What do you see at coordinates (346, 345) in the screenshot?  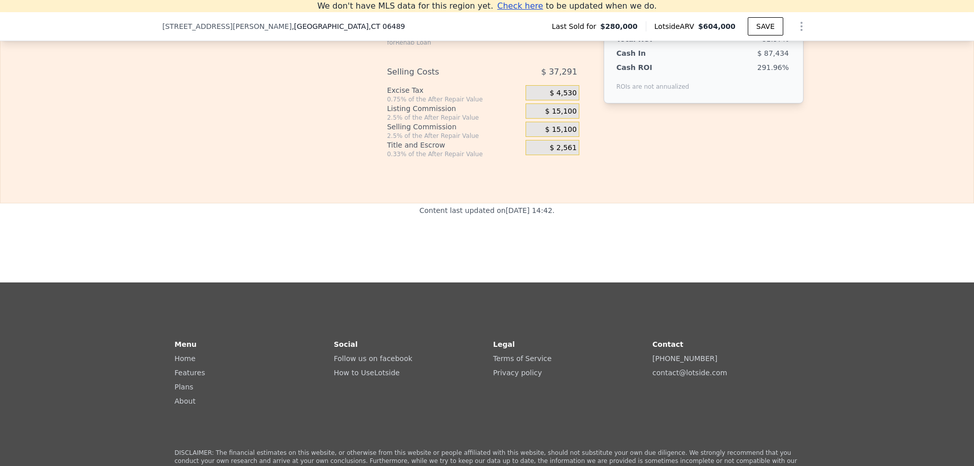 I see `strong: Social` at bounding box center [346, 345].